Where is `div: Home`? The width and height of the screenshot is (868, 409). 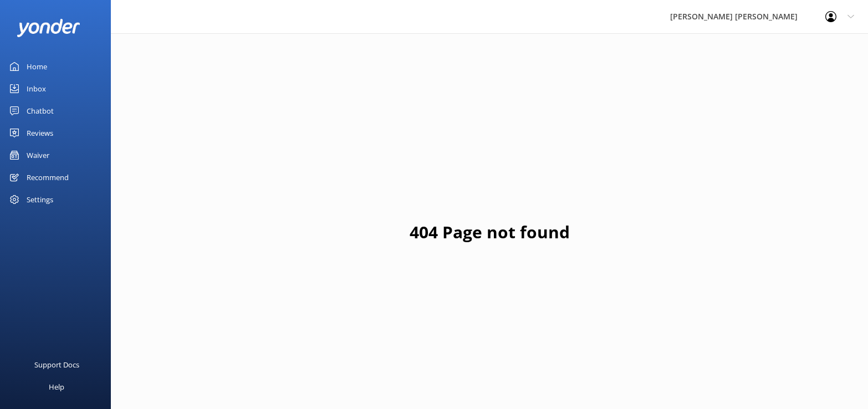
div: Home is located at coordinates (36, 66).